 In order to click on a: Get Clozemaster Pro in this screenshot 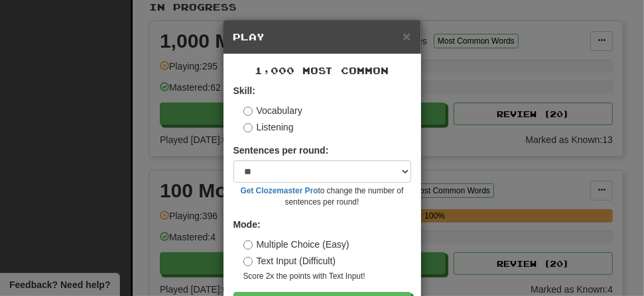, I will do `click(279, 191)`.